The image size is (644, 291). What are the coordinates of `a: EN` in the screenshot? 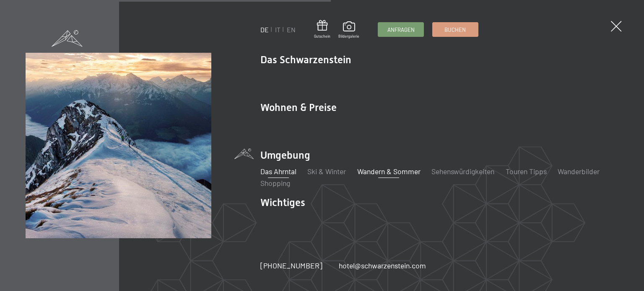 It's located at (291, 30).